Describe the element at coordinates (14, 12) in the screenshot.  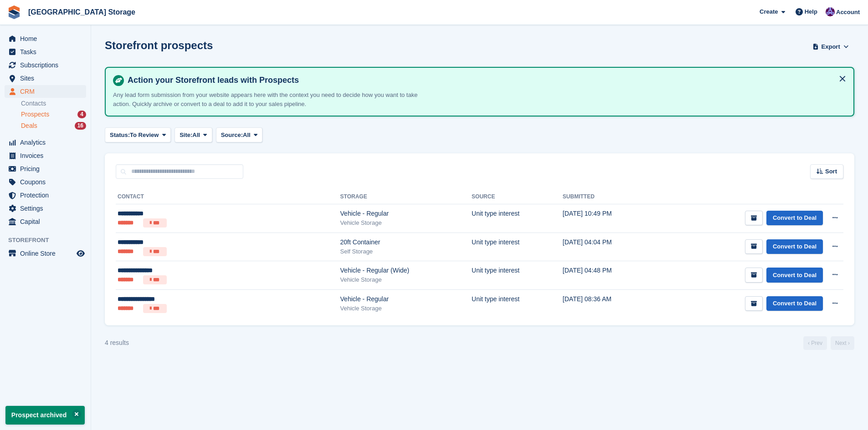
I see `img: stora-icon-8386f47178a22dfd0bd8f6a31ec36ba5ce8667c1dd55bd0f319d3a0aa187defe.svg` at that location.